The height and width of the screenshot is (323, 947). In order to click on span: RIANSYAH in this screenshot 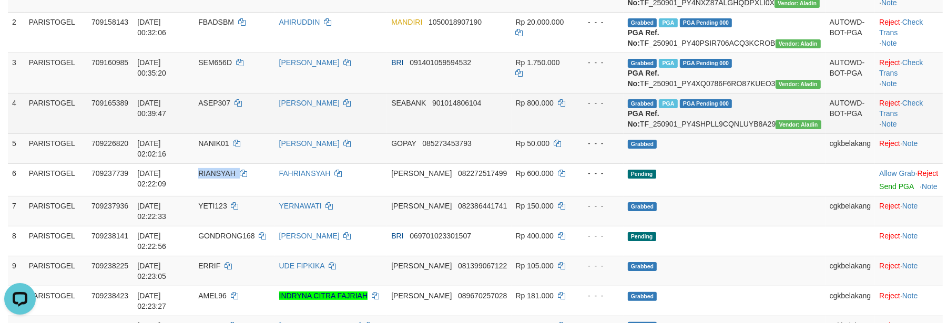, I will do `click(217, 173)`.